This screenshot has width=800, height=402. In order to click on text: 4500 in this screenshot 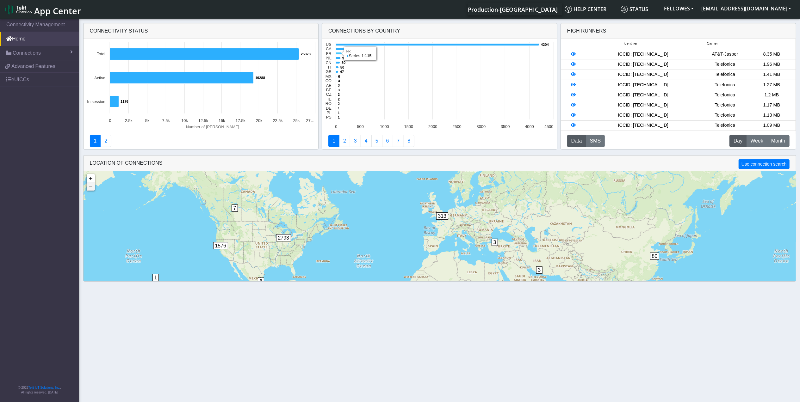, I will do `click(549, 126)`.